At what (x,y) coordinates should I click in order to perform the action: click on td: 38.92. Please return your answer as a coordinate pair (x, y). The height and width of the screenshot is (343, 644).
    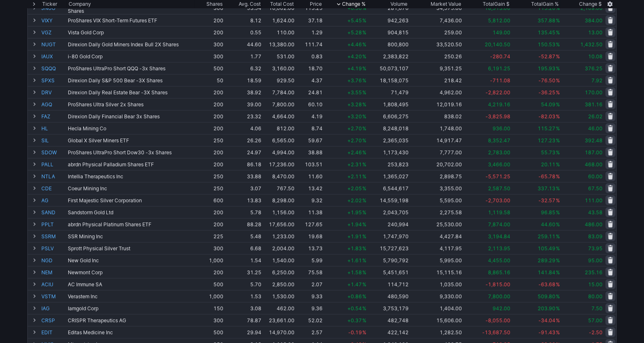
    Looking at the image, I should click on (243, 92).